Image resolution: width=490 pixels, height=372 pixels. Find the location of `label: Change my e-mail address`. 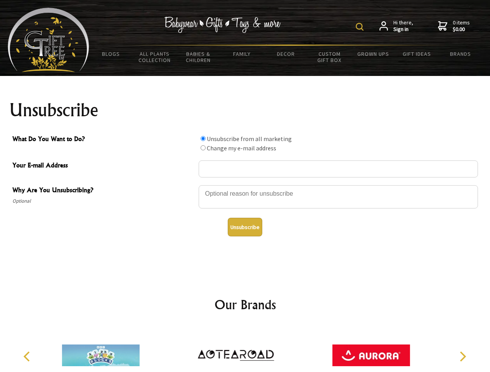

label: Change my e-mail address is located at coordinates (241, 148).